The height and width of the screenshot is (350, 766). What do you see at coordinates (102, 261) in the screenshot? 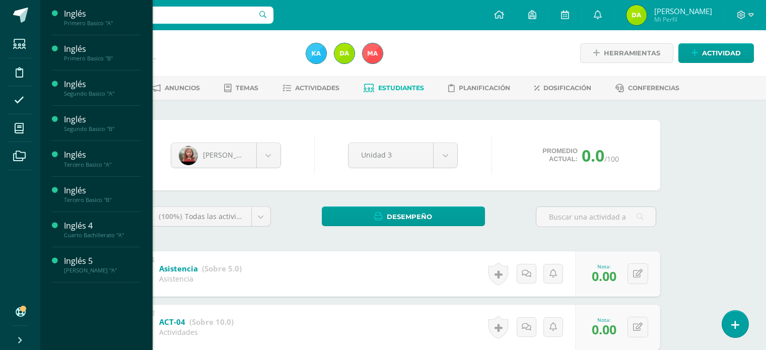
I see `div: Inglés 5` at bounding box center [102, 261].